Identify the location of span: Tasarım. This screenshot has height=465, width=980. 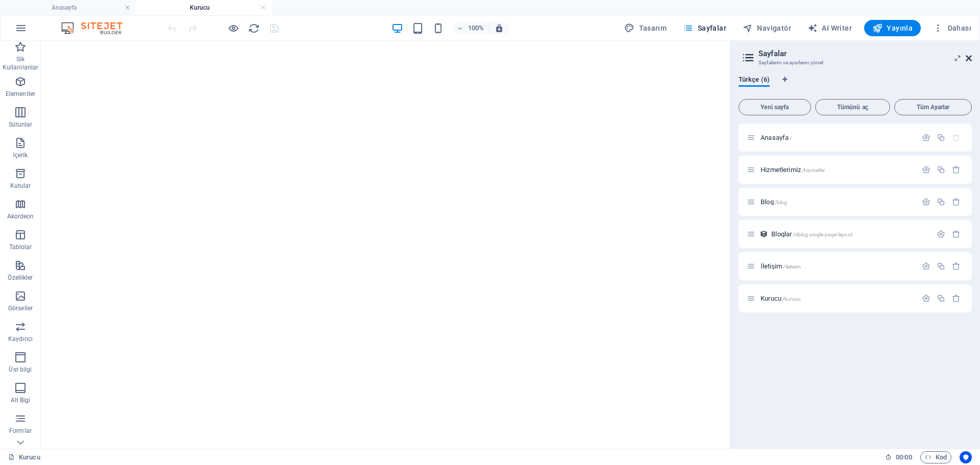
(645, 28).